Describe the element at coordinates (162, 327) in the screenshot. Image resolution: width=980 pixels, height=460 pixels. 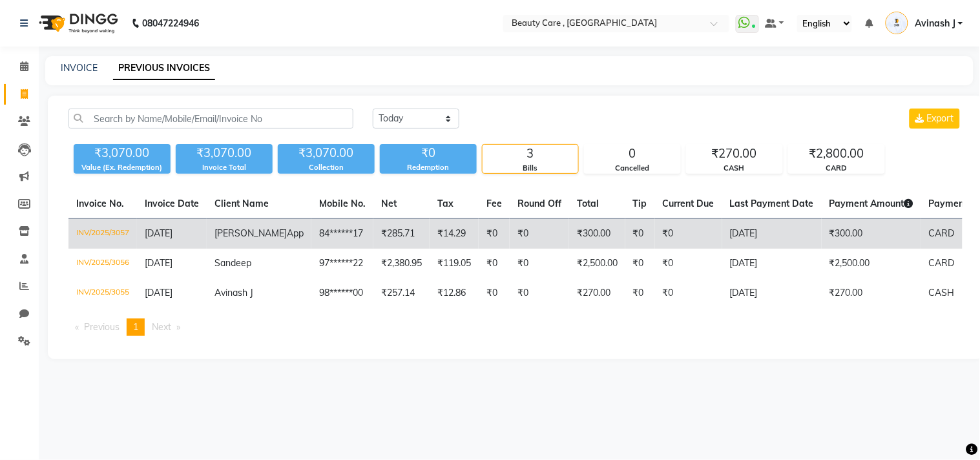
I see `span: Next` at that location.